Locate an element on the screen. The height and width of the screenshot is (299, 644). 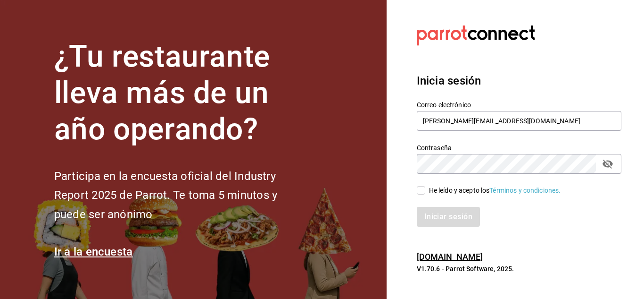
input: Ingresa tu correo electrónico is located at coordinates (519, 120).